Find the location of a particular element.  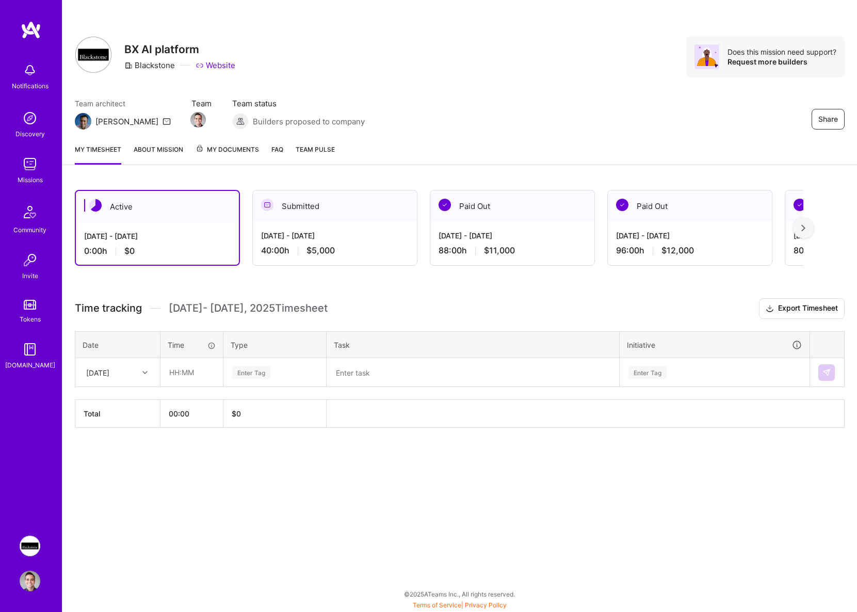

img: Company Logo is located at coordinates (93, 55).